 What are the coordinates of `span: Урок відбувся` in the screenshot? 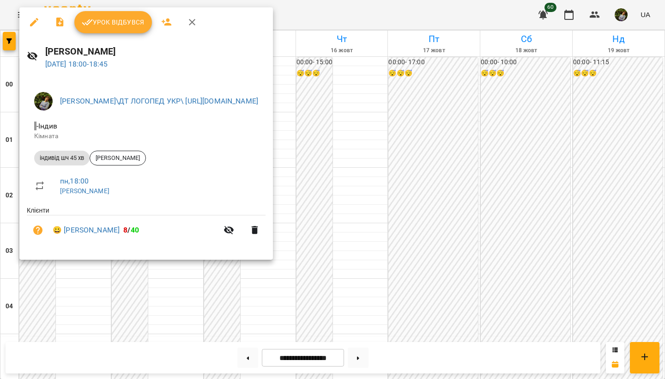 It's located at (113, 22).